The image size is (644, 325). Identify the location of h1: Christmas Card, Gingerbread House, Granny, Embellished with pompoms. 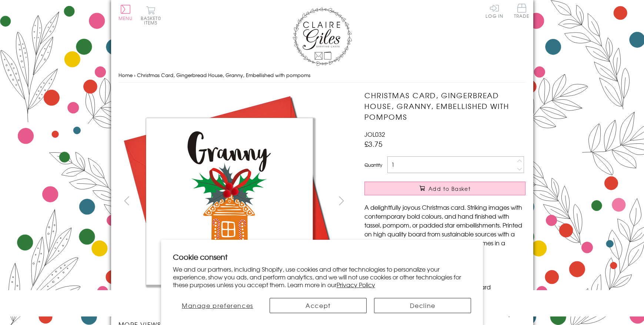
(445, 106).